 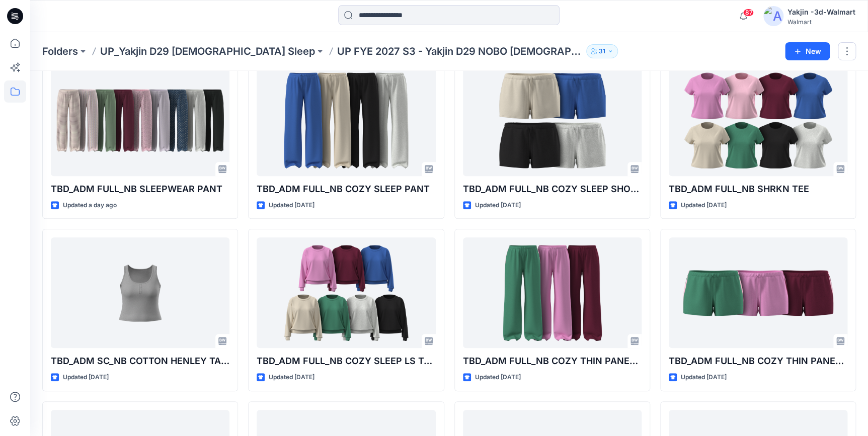 I want to click on p: Folders, so click(x=60, y=51).